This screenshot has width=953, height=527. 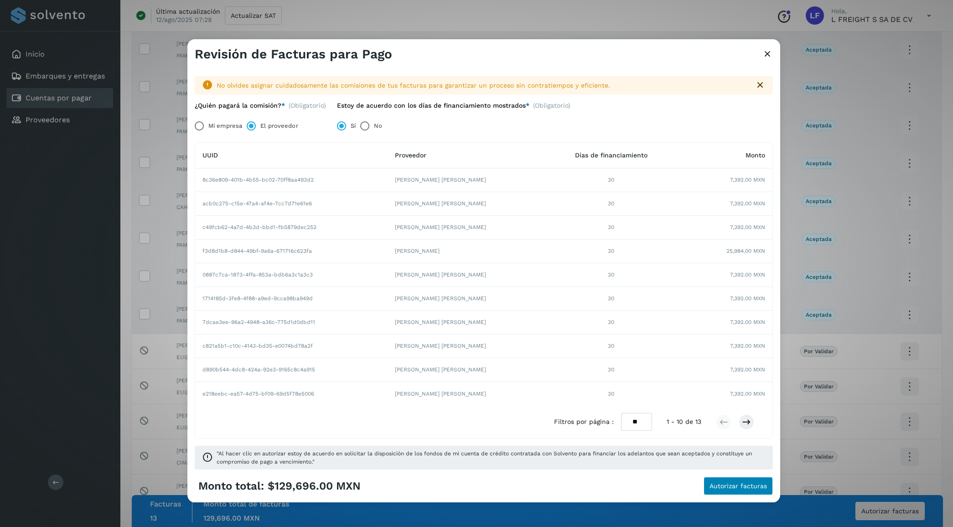 What do you see at coordinates (411, 155) in the screenshot?
I see `span: Proveedor` at bounding box center [411, 155].